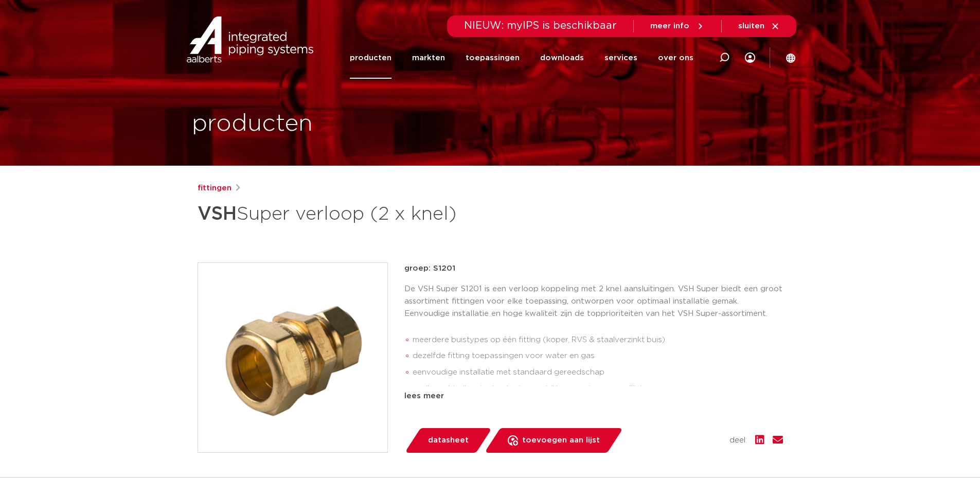 The width and height of the screenshot is (980, 478). What do you see at coordinates (371, 58) in the screenshot?
I see `a: producten` at bounding box center [371, 58].